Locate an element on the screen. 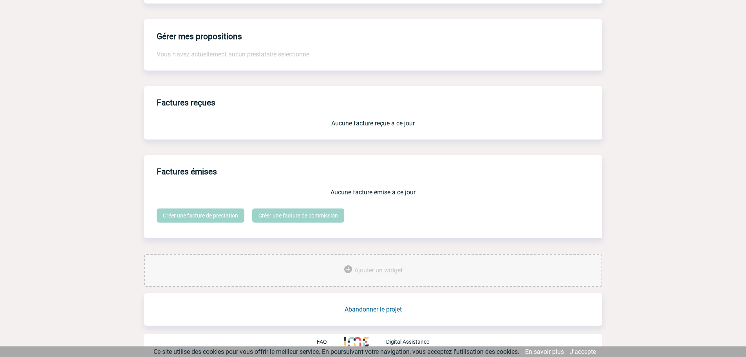  h4: Gérer mes propositions is located at coordinates (199, 36).